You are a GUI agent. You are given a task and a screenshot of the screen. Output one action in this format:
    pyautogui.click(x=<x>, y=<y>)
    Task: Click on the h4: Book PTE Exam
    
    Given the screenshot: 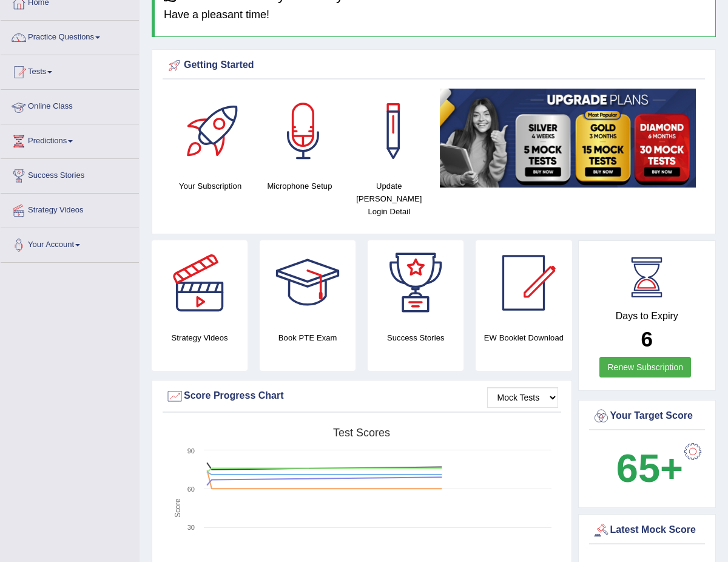 What is the action you would take?
    pyautogui.click(x=307, y=337)
    